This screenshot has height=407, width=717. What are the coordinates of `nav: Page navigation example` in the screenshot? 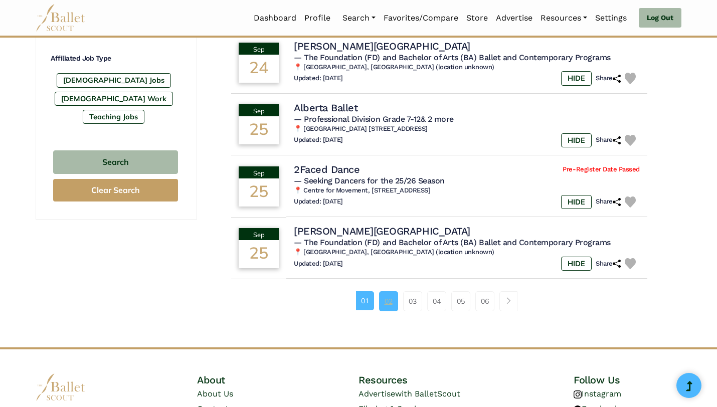 It's located at (439, 301).